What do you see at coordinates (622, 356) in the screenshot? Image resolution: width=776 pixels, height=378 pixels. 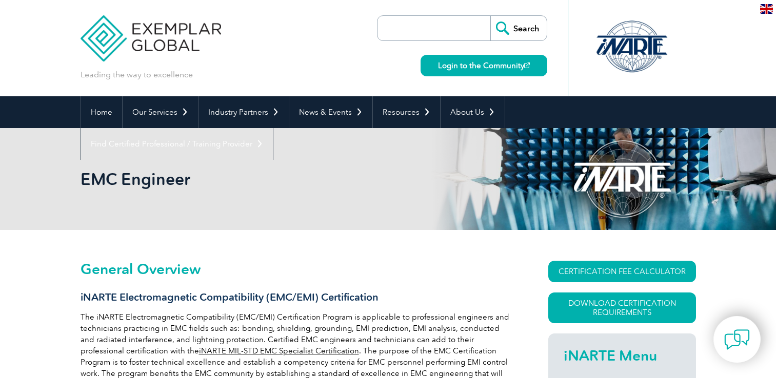 I see `h2: iNARTE Menu` at bounding box center [622, 356].